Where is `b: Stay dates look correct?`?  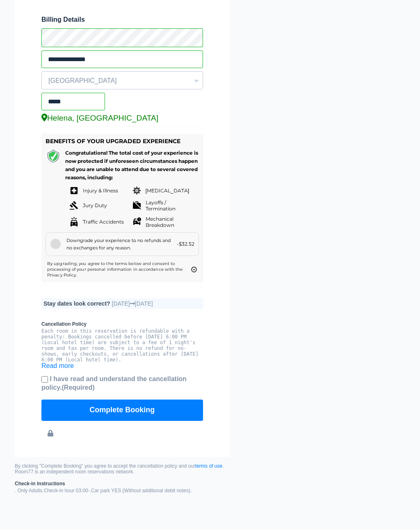
b: Stay dates look correct? is located at coordinates (77, 304).